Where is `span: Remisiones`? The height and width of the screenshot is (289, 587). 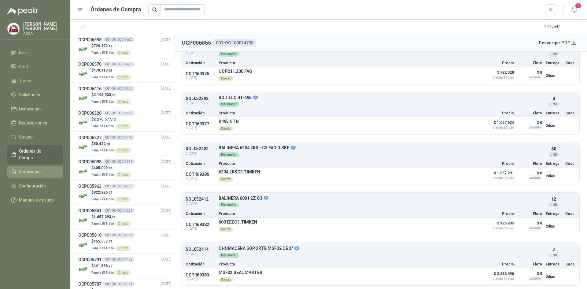 span: Remisiones is located at coordinates (30, 172).